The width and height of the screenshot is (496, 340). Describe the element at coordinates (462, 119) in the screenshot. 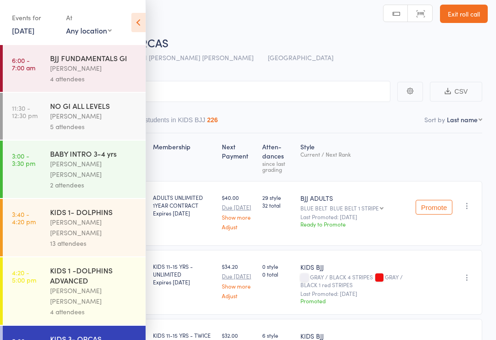

I see `div: Last name` at that location.